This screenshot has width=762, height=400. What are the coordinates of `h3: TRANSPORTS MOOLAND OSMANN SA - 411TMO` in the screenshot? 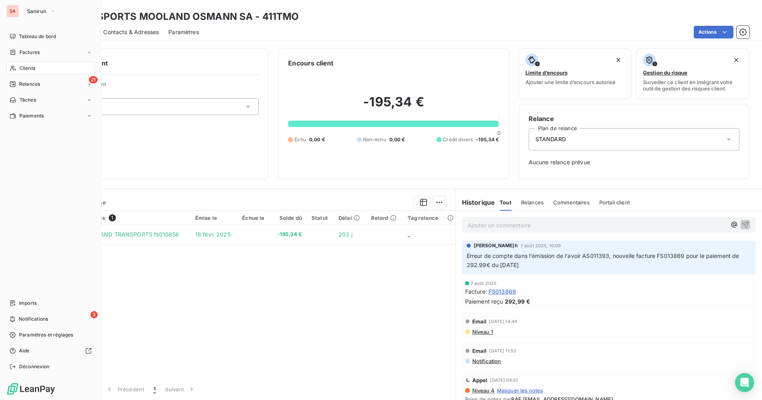 It's located at (185, 17).